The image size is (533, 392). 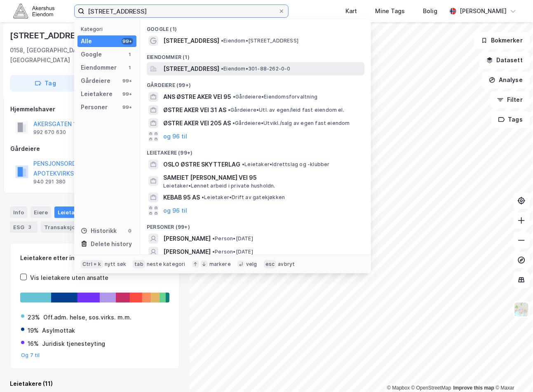 What do you see at coordinates (506, 80) in the screenshot?
I see `button: Analyse` at bounding box center [506, 80].